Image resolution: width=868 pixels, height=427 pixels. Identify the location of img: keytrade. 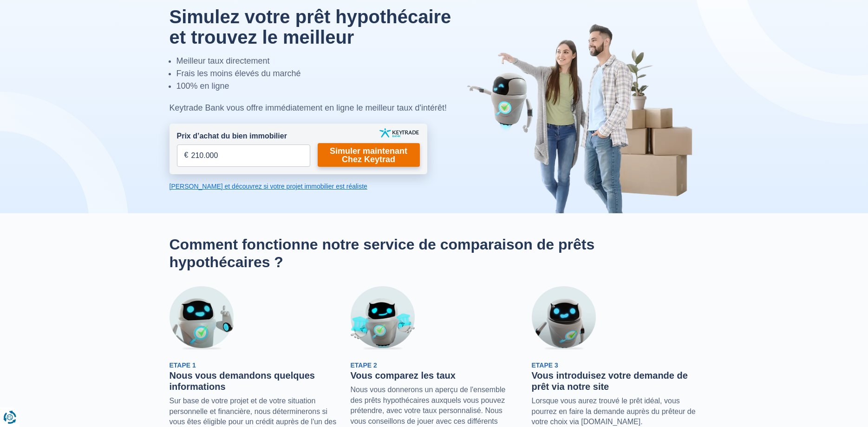
(399, 133).